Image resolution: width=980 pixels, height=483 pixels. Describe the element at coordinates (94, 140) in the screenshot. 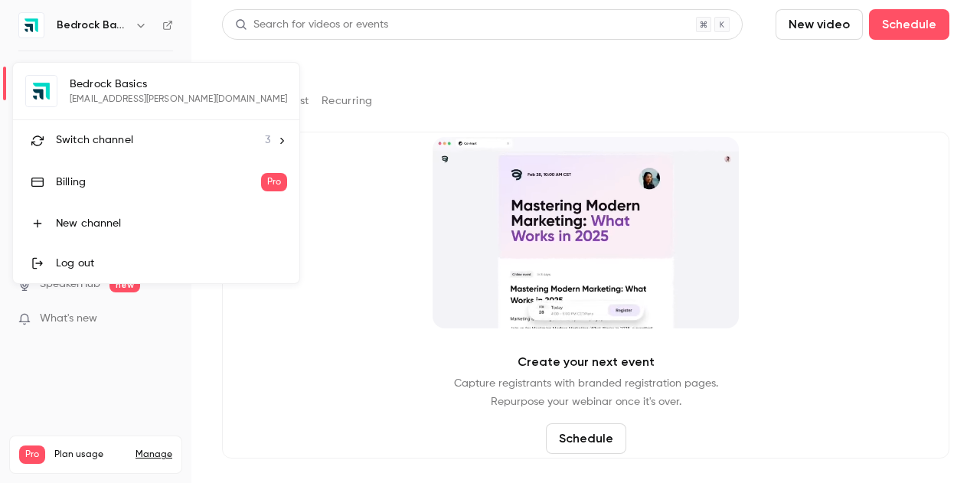

I see `span: Switch channel` at that location.